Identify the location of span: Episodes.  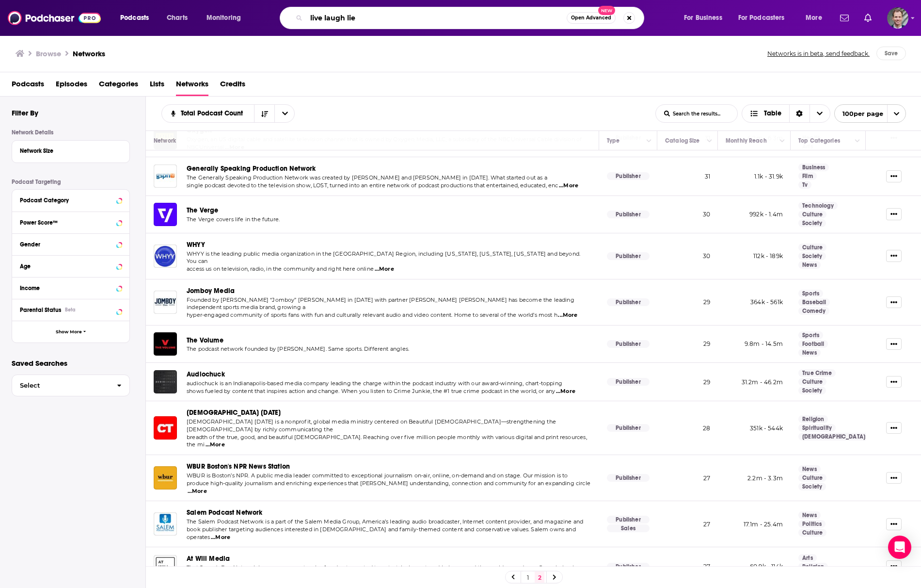
(71, 86).